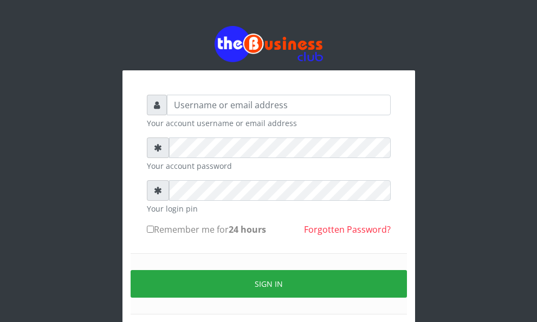 This screenshot has height=322, width=537. I want to click on small: Your login pin, so click(269, 209).